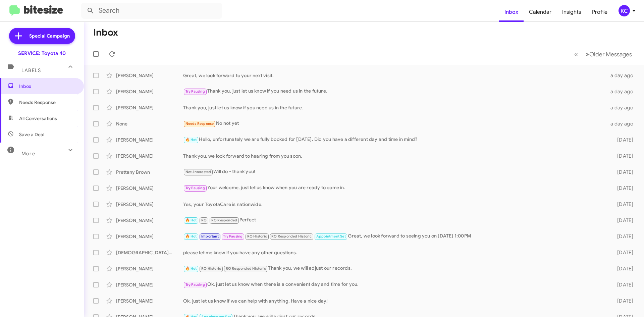 The image size is (644, 317). Describe the element at coordinates (198, 172) in the screenshot. I see `span: Not-Interested` at that location.